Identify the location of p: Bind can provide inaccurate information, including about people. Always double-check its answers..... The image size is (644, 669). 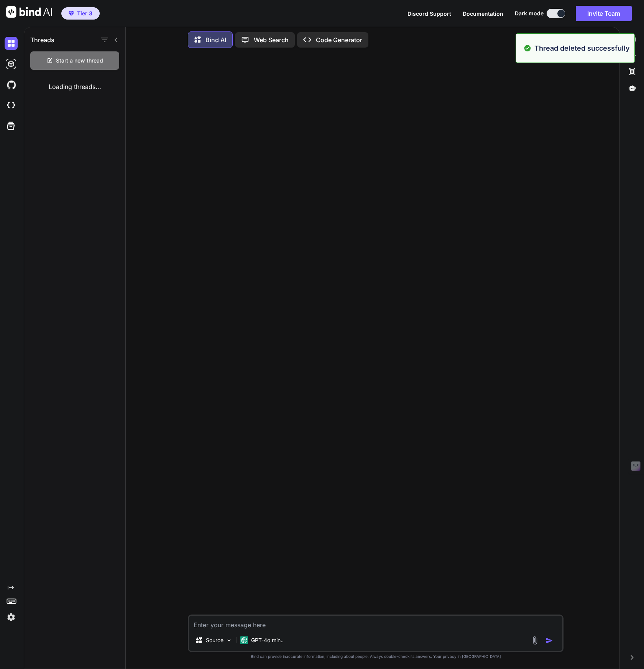
(376, 656).